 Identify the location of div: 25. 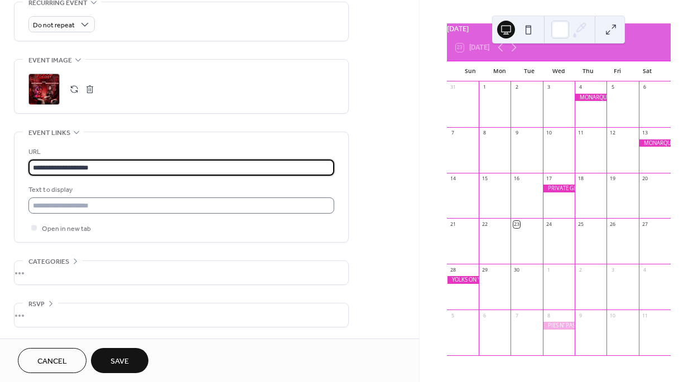
(580, 224).